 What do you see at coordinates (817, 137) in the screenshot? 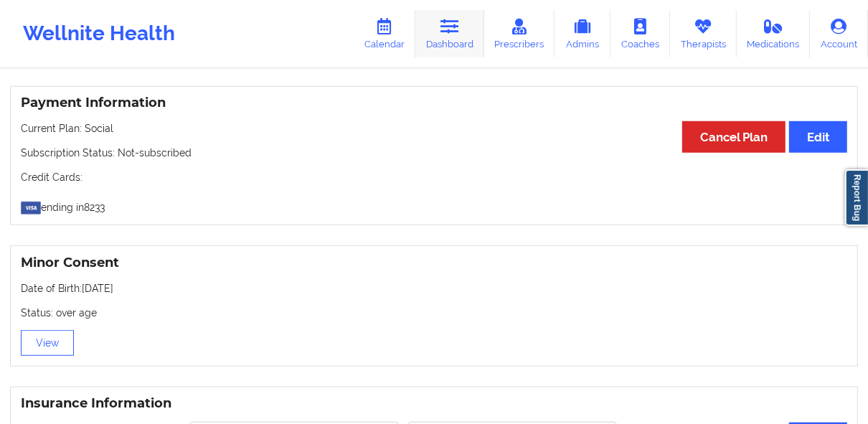
I see `button: Edit` at bounding box center [817, 137].